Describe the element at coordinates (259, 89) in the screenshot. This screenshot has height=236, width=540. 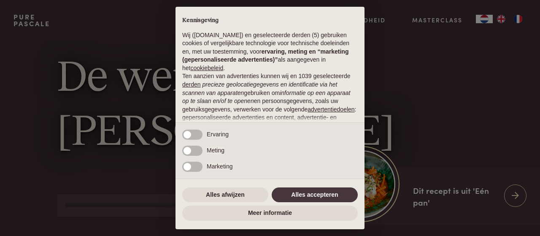
I see `em: precieze geolocatiegegevens en identificatie via het scannen van apparaten` at that location.